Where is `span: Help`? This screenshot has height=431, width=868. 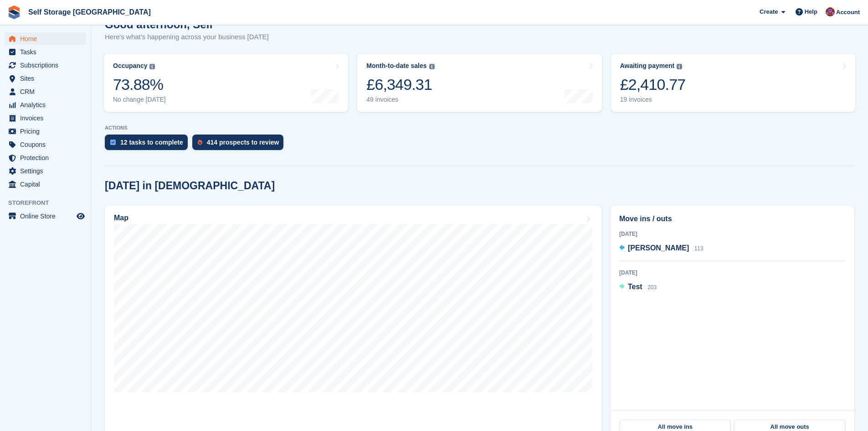
span: Help is located at coordinates (811, 12).